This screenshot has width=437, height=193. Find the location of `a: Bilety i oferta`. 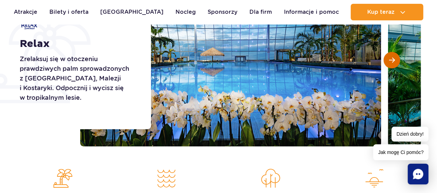

a: Bilety i oferta is located at coordinates (69, 12).